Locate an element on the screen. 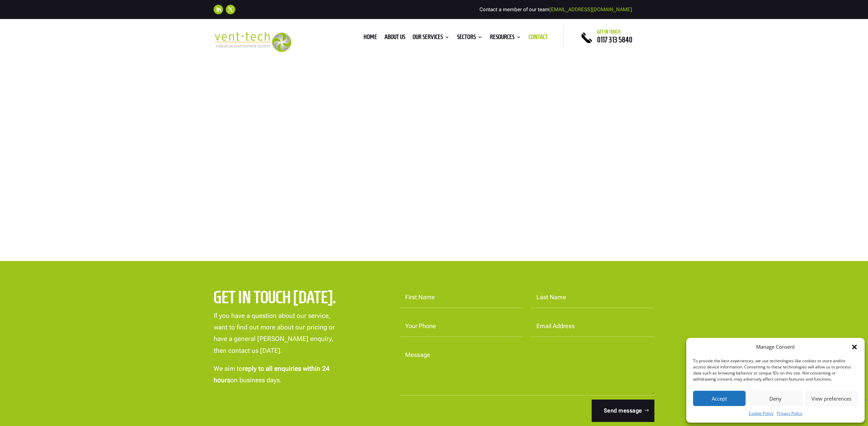  button: Deny is located at coordinates (775, 398).